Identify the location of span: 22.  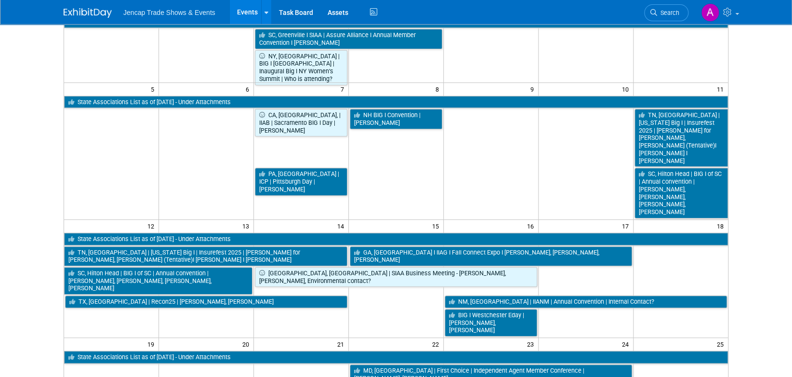
(437, 343).